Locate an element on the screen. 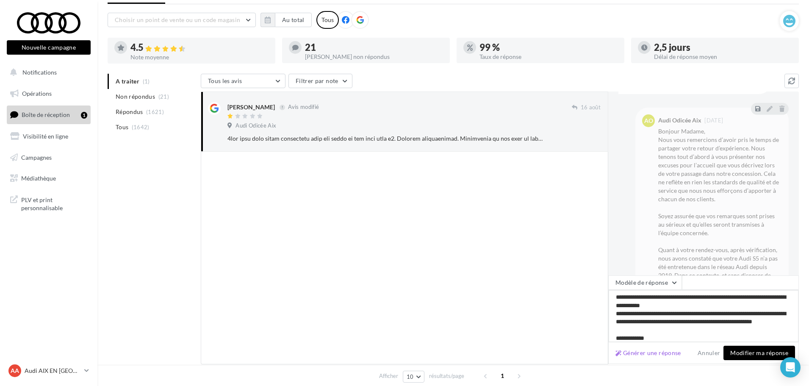 The height and width of the screenshot is (386, 809). button: Filtrer par note is located at coordinates (320, 81).